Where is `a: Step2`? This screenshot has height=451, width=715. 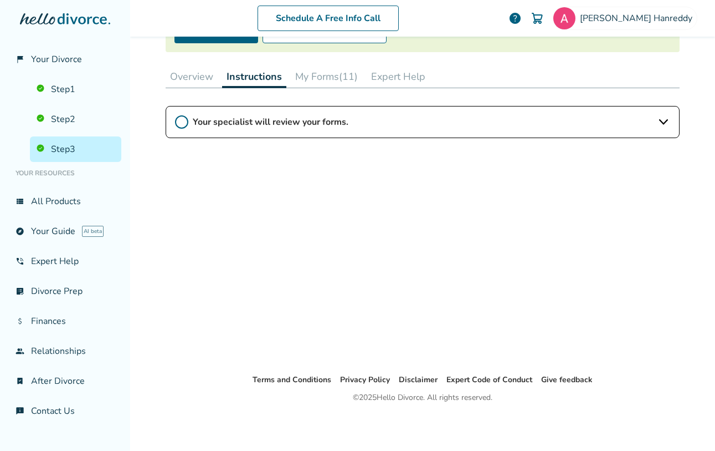
a: Step2 is located at coordinates (75, 119).